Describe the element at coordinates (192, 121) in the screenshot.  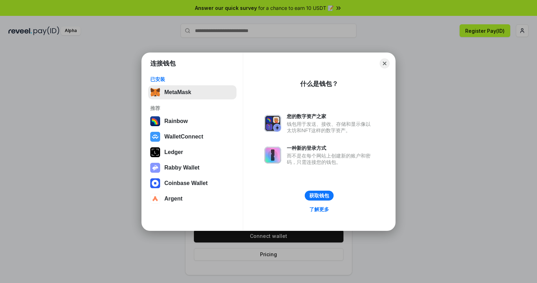
I see `button: Rainbow` at that location.